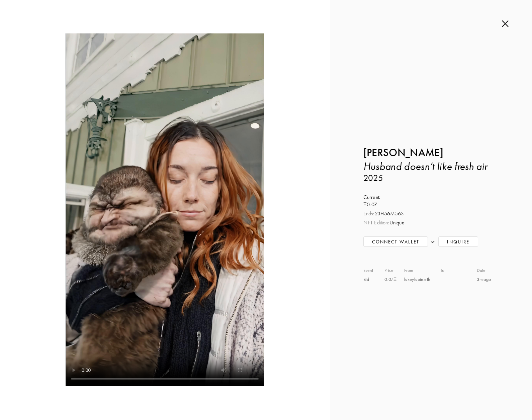 Image resolution: width=532 pixels, height=420 pixels. Describe the element at coordinates (425, 166) in the screenshot. I see `i: Husband doesn’t like fresh air` at that location.